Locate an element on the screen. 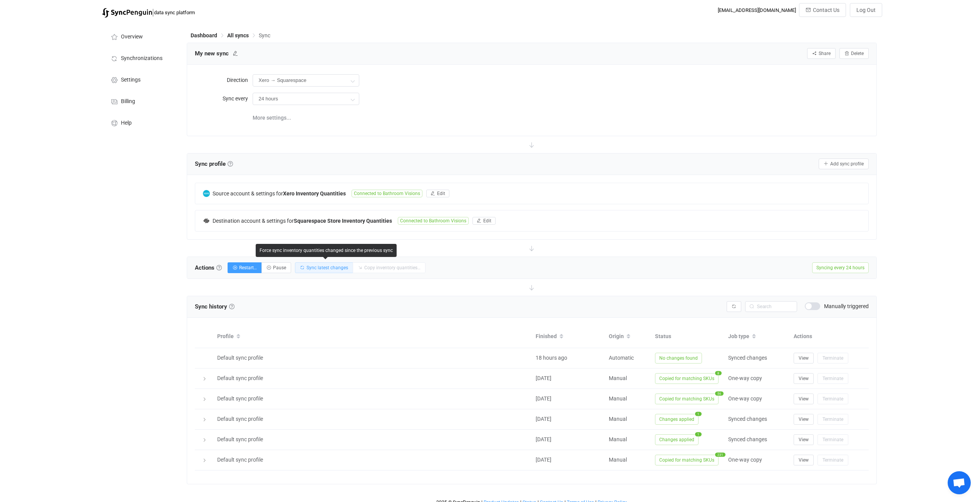 This screenshot has height=502, width=980. span: More settings... is located at coordinates (272, 118).